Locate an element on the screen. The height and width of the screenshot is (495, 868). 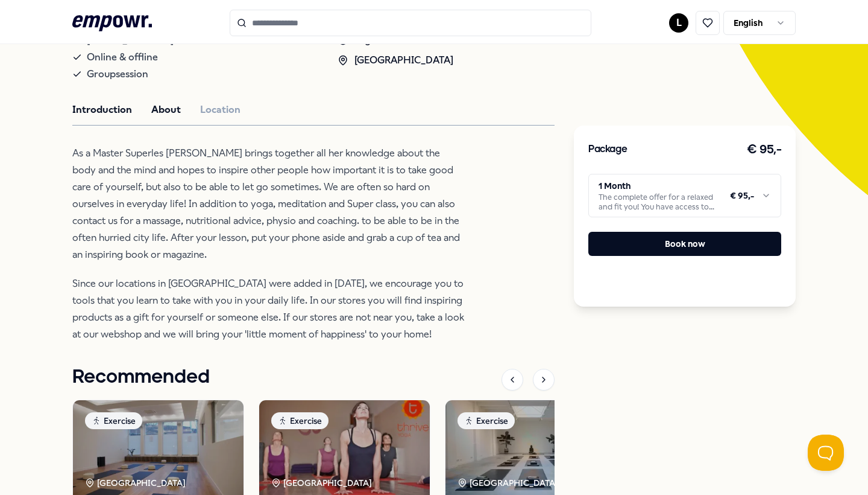
button: L is located at coordinates (679, 23).